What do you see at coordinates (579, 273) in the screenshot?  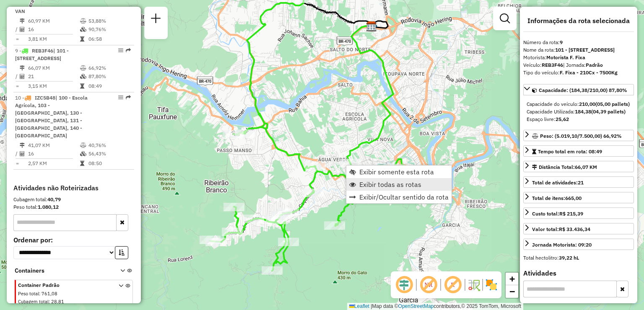 I see `h4: Atividades` at bounding box center [579, 273].